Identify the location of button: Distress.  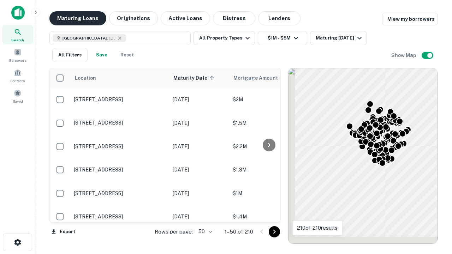
(234, 18).